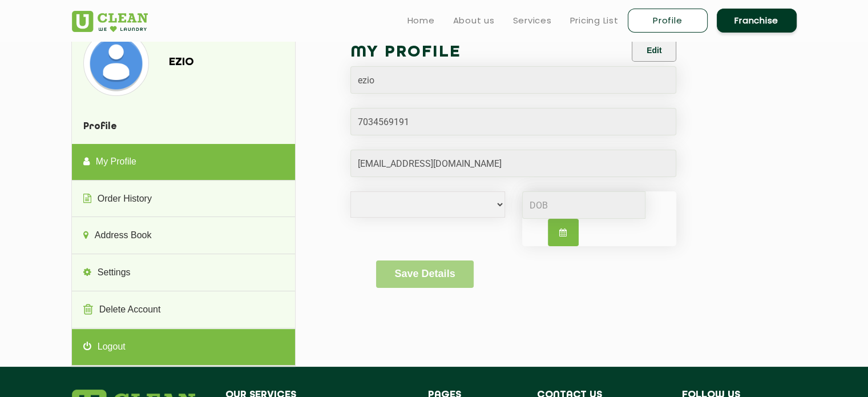 This screenshot has width=868, height=397. Describe the element at coordinates (183, 162) in the screenshot. I see `a: My Profile` at that location.